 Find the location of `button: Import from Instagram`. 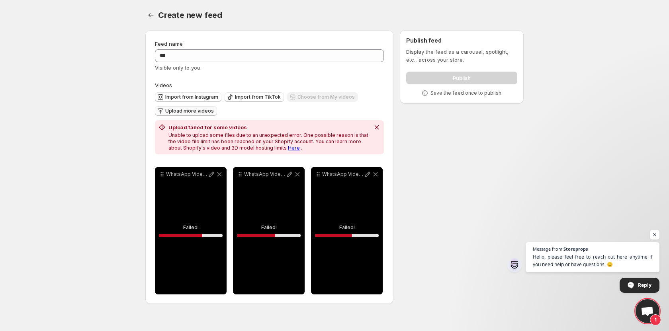

button: Import from Instagram is located at coordinates (188, 97).